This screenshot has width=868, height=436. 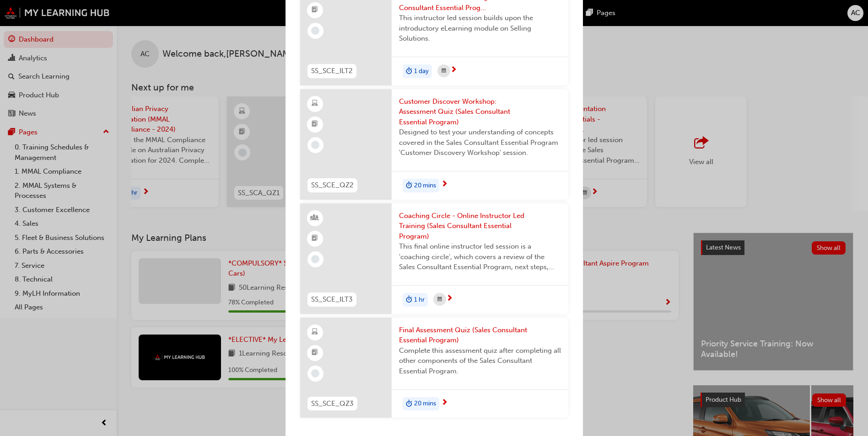 What do you see at coordinates (480, 257) in the screenshot?
I see `span: This final online instructor led session is a 'coaching circle', which covers a review of the Sal...` at bounding box center [480, 257].